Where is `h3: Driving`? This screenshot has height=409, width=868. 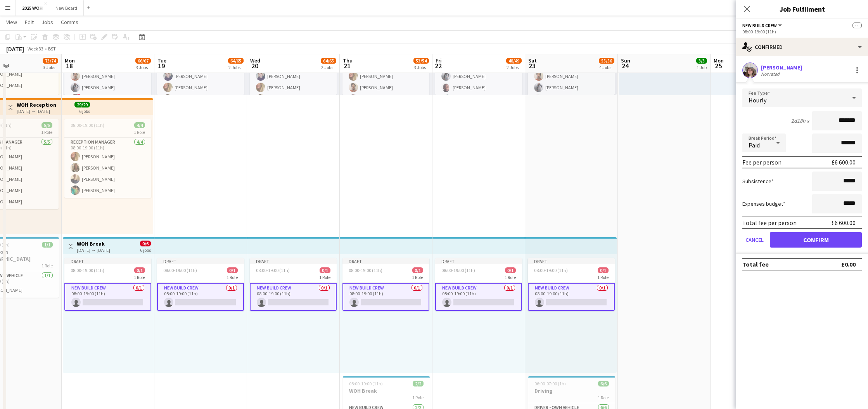 h3: Driving is located at coordinates (572, 391).